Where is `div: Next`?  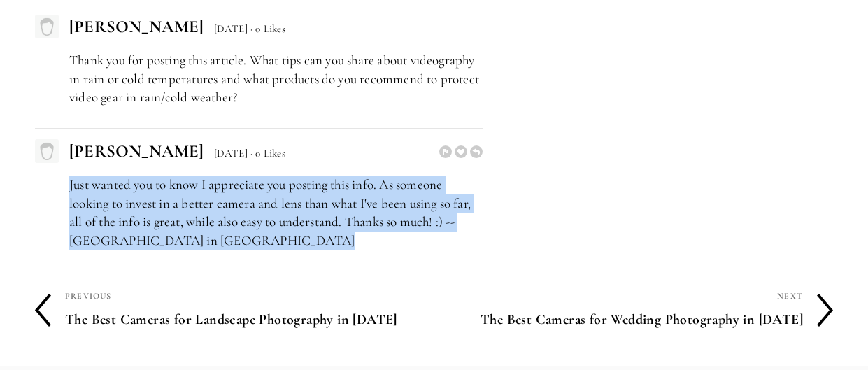
div: Next is located at coordinates (619, 295).